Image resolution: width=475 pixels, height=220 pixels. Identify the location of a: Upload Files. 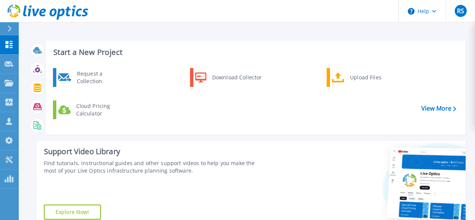
(365, 77).